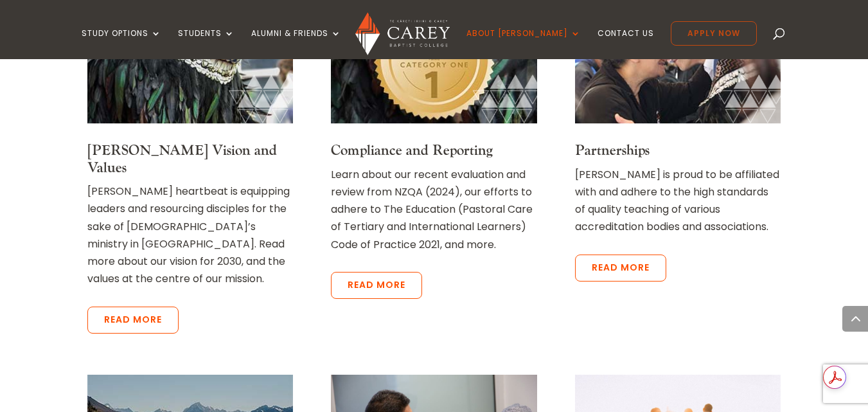 Image resolution: width=868 pixels, height=412 pixels. Describe the element at coordinates (412, 150) in the screenshot. I see `a: Compliance and Reporting` at that location.